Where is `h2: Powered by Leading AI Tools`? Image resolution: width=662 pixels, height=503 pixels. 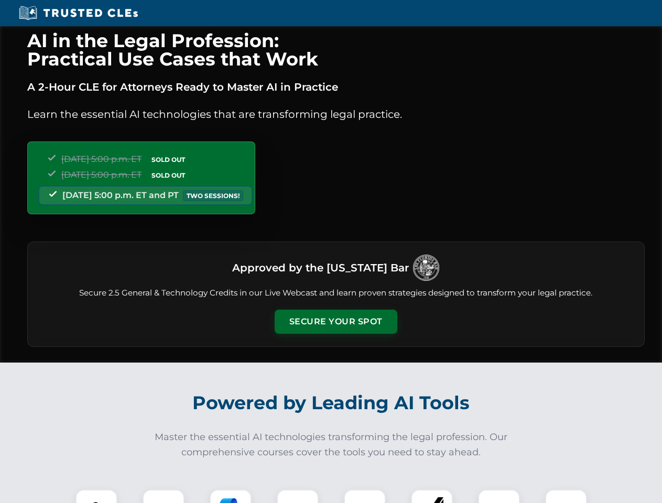
h2: Powered by Leading AI Tools is located at coordinates (331, 403).